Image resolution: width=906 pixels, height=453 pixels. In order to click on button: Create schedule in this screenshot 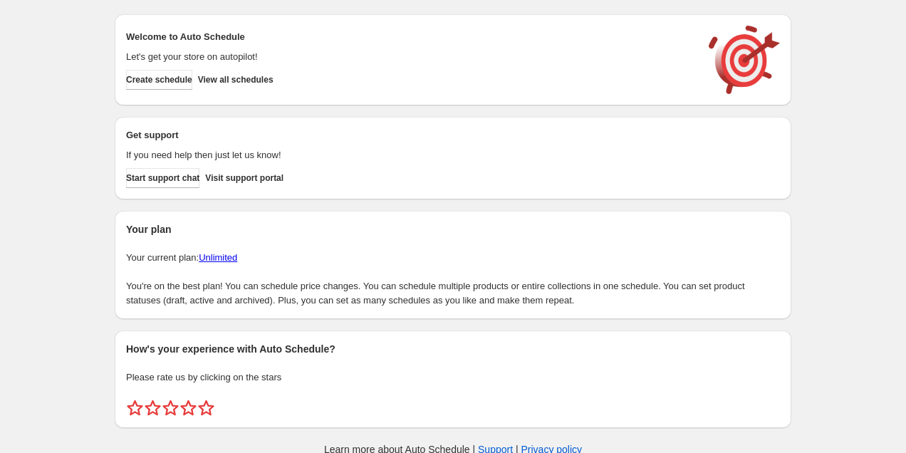, I will do `click(159, 80)`.